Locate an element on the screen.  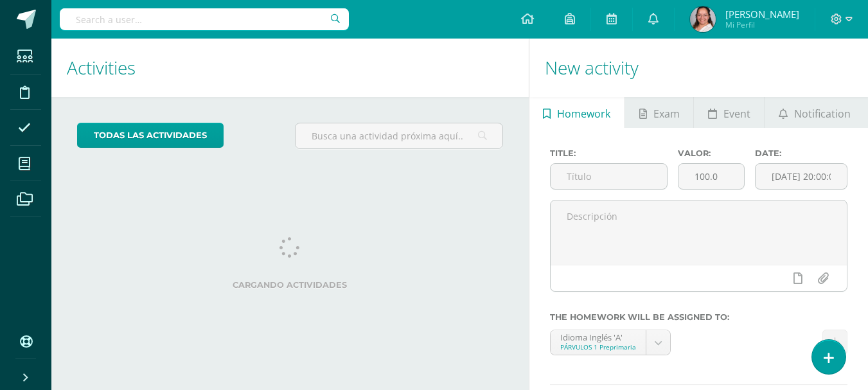
a: Event is located at coordinates (728, 113).